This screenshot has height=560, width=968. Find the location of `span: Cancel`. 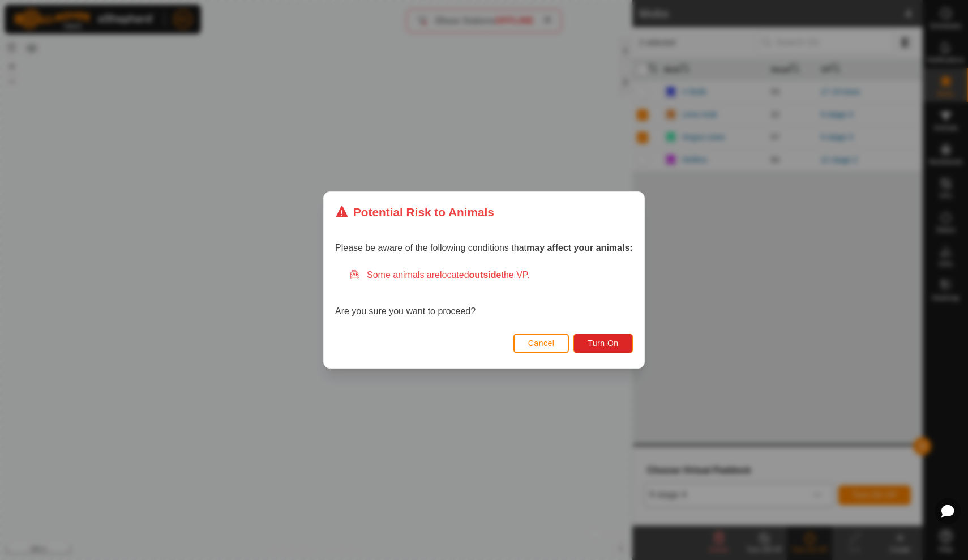

span: Cancel is located at coordinates (541, 343).